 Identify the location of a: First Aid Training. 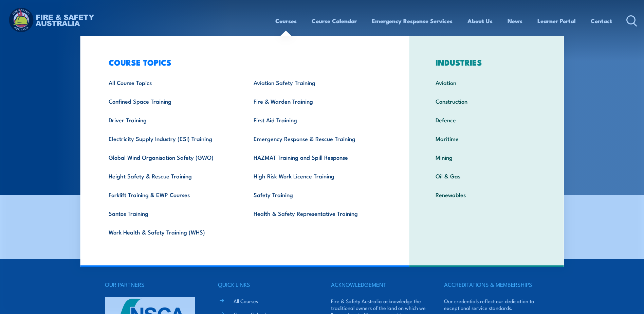
(316, 120).